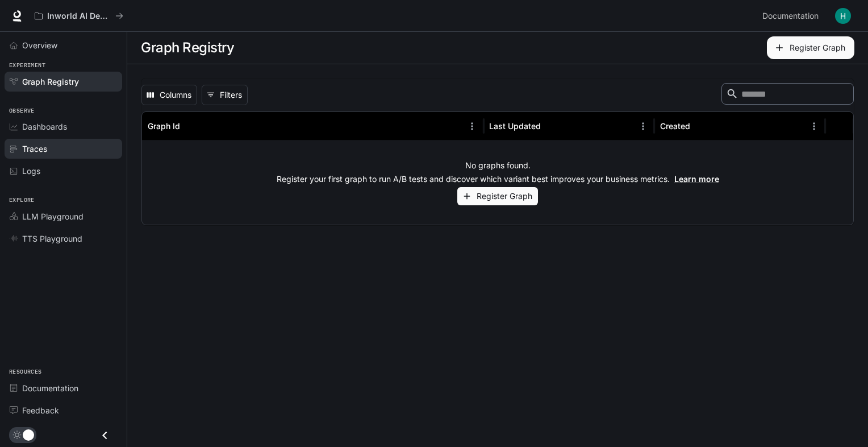  What do you see at coordinates (63, 216) in the screenshot?
I see `a: LLM Playground` at bounding box center [63, 216].